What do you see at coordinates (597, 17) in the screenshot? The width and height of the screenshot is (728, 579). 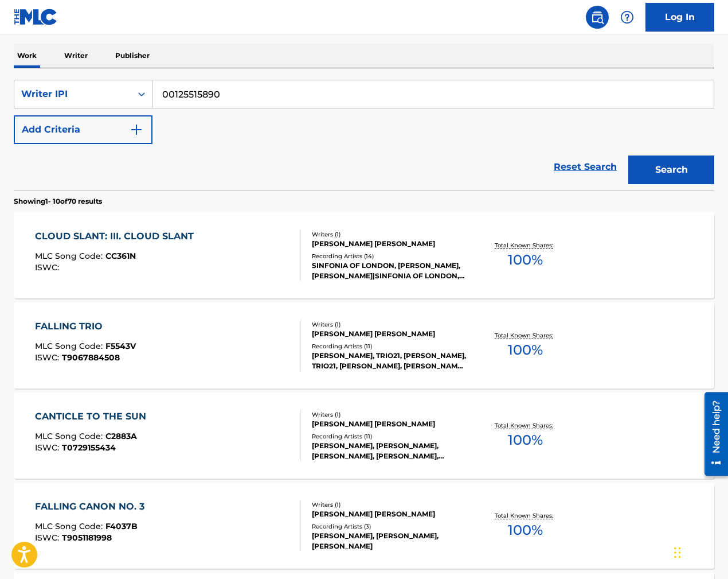 I see `a: Public Search` at bounding box center [597, 17].